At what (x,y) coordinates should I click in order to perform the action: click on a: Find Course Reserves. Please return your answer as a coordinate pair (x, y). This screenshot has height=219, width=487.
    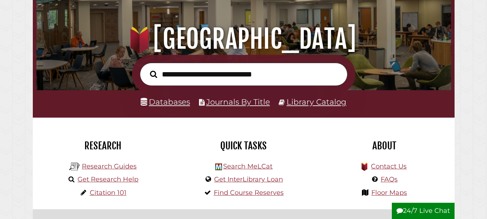
    Looking at the image, I should click on (249, 193).